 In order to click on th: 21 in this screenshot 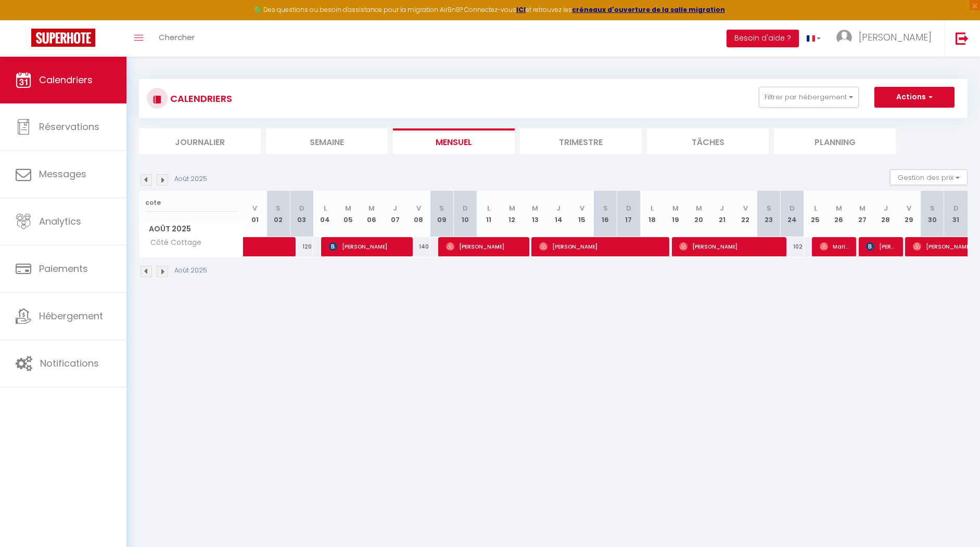, I will do `click(722, 214)`.